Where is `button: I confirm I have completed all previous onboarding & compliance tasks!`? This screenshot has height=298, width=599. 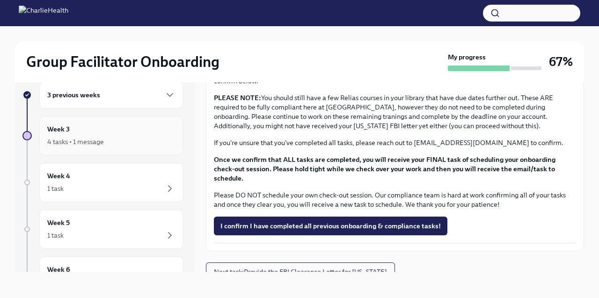
button: I confirm I have completed all previous onboarding & compliance tasks! is located at coordinates (330, 226).